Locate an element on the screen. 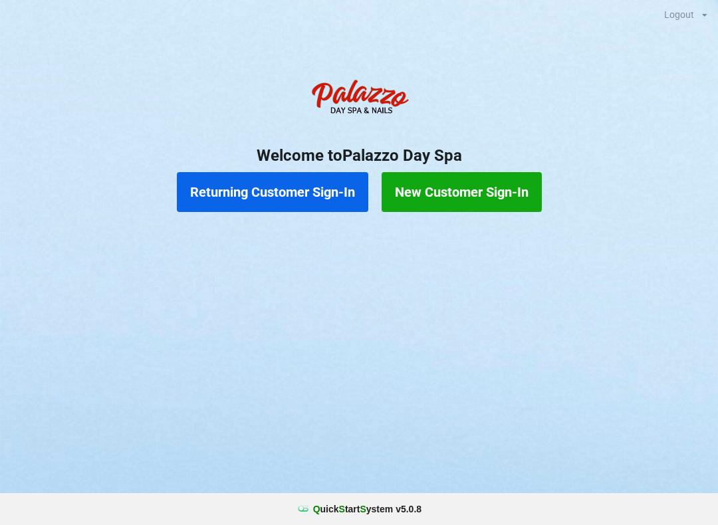  span: Q is located at coordinates (316, 509).